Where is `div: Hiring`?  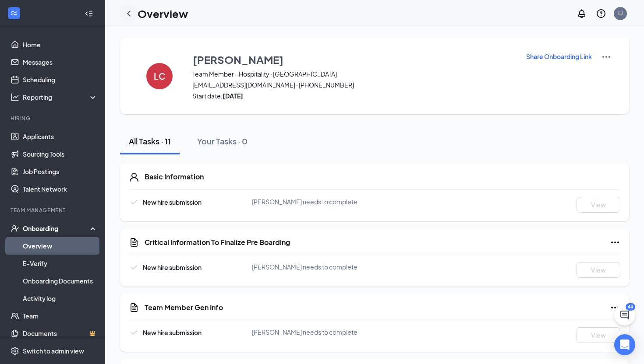 div: Hiring is located at coordinates (53, 118).